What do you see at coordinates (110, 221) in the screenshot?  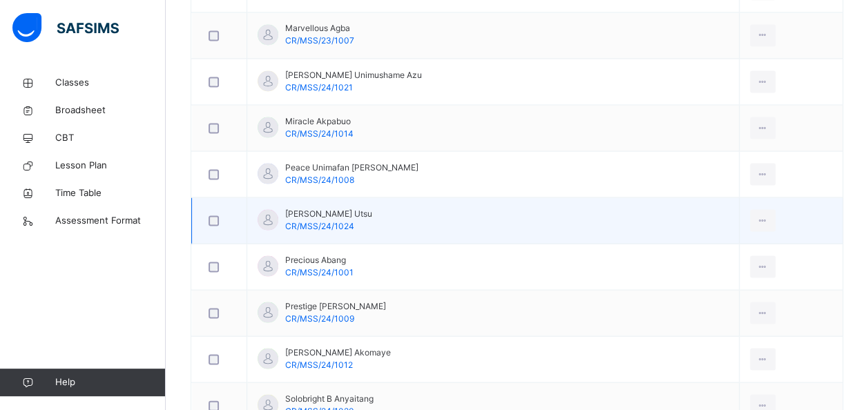 I see `span: Assessment Format` at bounding box center [110, 221].